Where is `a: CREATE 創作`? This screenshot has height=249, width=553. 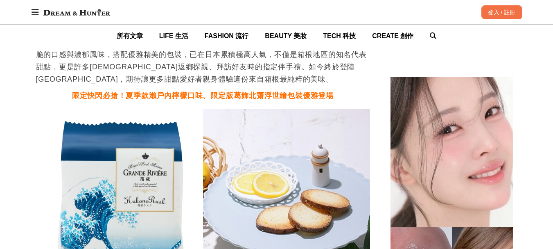 a: CREATE 創作 is located at coordinates (393, 36).